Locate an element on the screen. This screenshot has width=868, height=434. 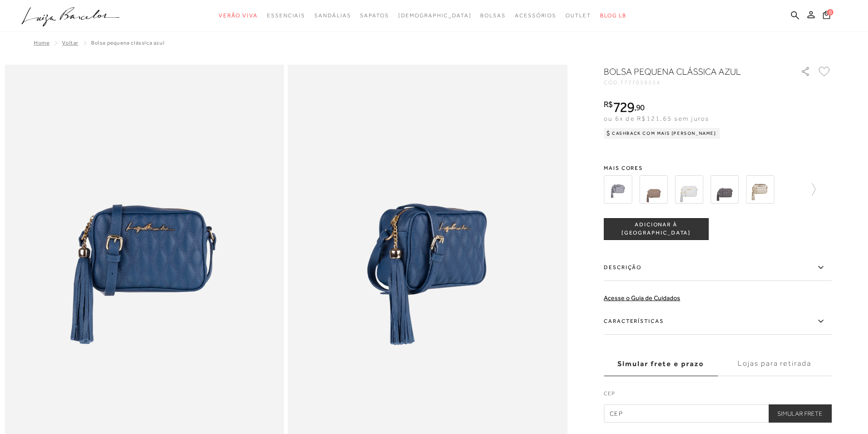
span: BOLSA PEQUENA CLÁSSICA AZUL is located at coordinates (128, 43).